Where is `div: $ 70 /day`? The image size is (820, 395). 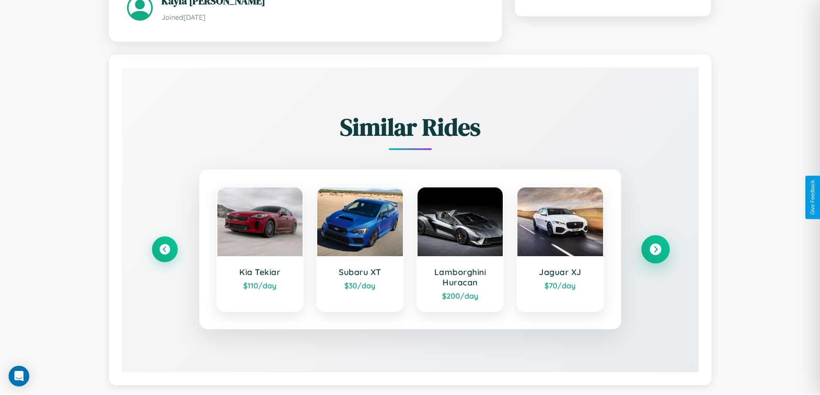 div: $ 70 /day is located at coordinates (560, 286).